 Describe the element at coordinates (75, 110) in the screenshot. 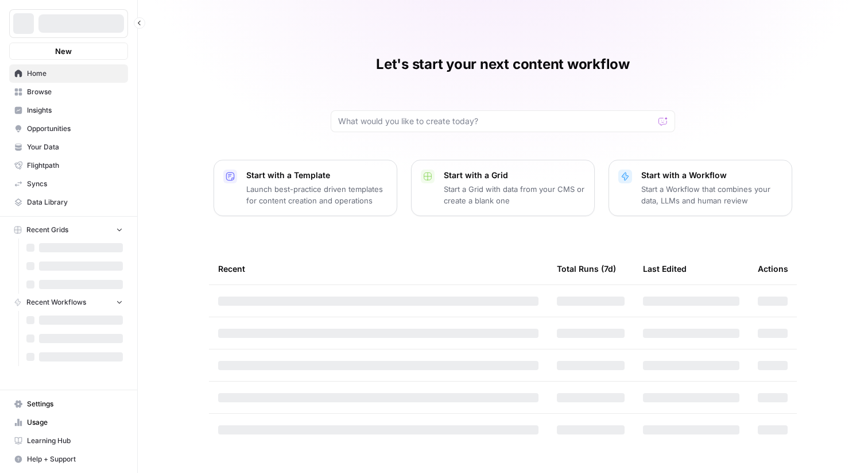

I see `span: Insights` at that location.